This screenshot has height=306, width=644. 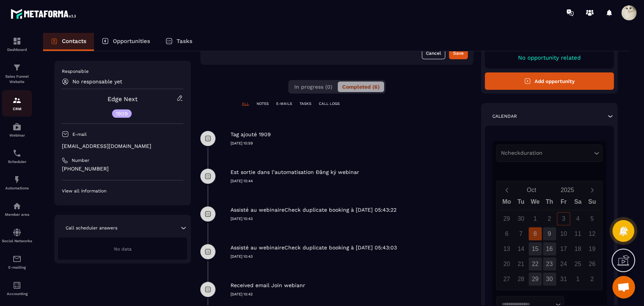 What do you see at coordinates (17, 183) in the screenshot?
I see `a: automationsautomationsAutomations` at bounding box center [17, 183].